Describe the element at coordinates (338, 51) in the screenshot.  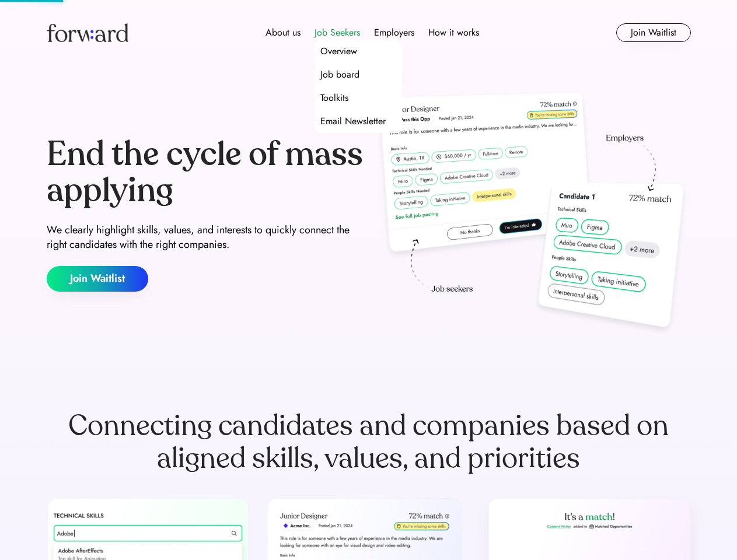
I see `div: Overview` at that location.